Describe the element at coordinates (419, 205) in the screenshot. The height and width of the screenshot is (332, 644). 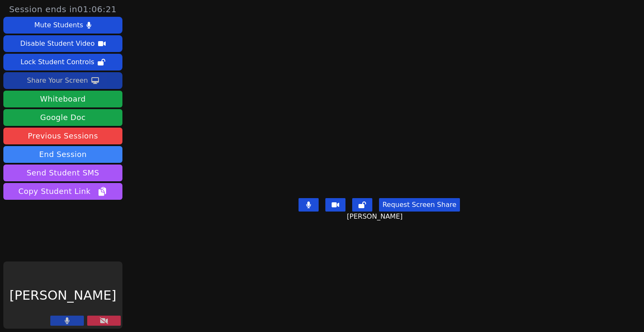
I see `button: Request Screen Share` at that location.